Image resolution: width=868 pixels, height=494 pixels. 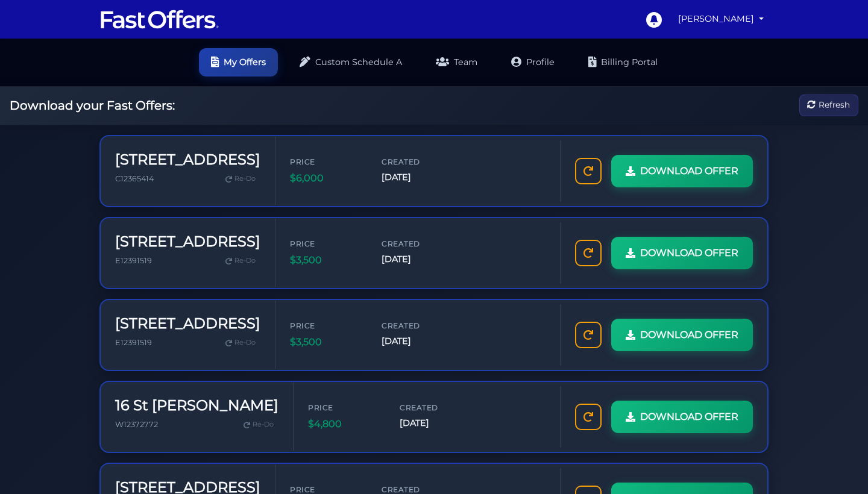 What do you see at coordinates (351, 62) in the screenshot?
I see `a: Custom Schedule A` at bounding box center [351, 62].